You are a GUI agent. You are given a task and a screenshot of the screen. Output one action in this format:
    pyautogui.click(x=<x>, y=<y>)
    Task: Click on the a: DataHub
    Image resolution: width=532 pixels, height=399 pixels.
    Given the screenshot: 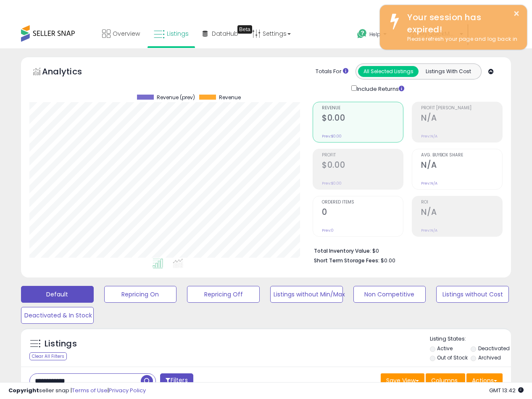 What is the action you would take?
    pyautogui.click(x=220, y=34)
    